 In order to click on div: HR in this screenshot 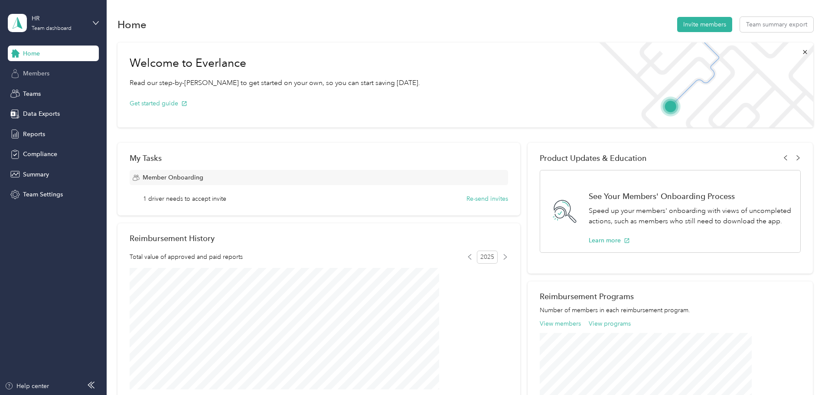, I will do `click(59, 18)`.